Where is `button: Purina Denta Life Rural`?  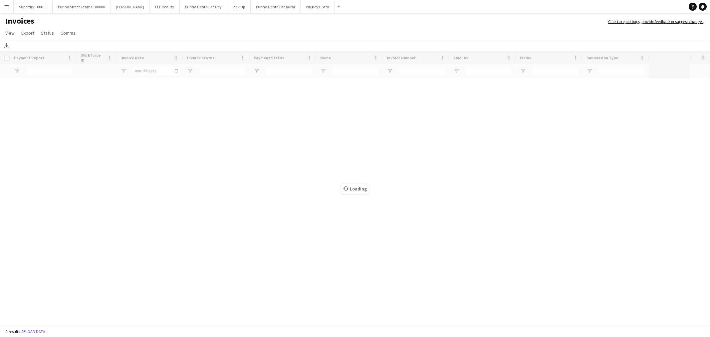 button: Purina Denta Life Rural is located at coordinates (276, 7).